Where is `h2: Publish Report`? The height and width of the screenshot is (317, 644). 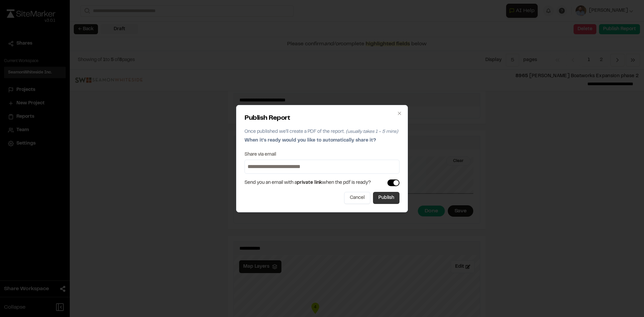 h2: Publish Report is located at coordinates (322, 119).